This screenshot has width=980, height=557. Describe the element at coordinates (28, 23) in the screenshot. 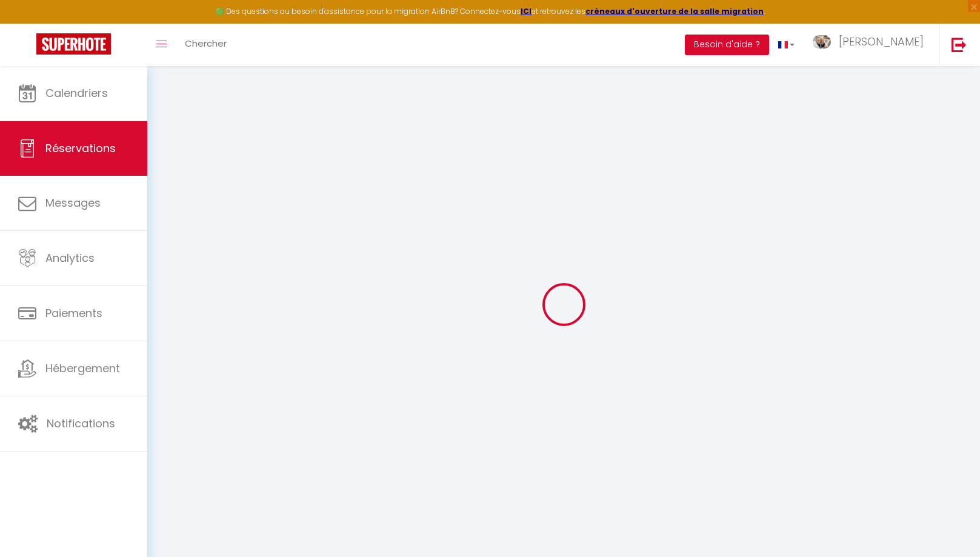

I see `button: Ouvrir le widget de chat LiveChat` at that location.